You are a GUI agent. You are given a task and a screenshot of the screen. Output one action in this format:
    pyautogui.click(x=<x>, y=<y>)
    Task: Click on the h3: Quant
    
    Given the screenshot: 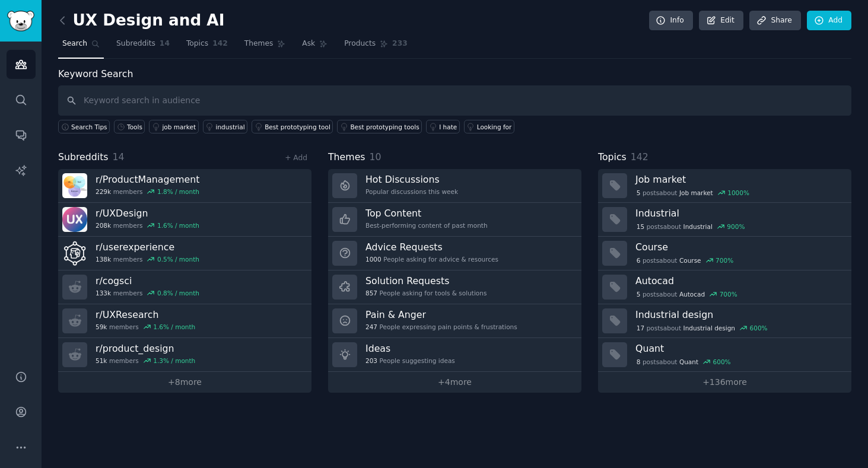 What is the action you would take?
    pyautogui.click(x=740, y=349)
    